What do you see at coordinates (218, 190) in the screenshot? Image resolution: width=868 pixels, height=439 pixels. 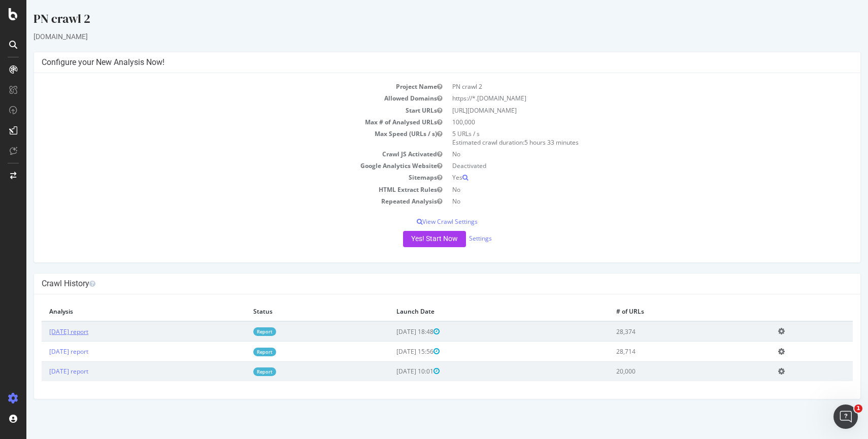 I see `td: HTML Extract Rules` at bounding box center [218, 190].